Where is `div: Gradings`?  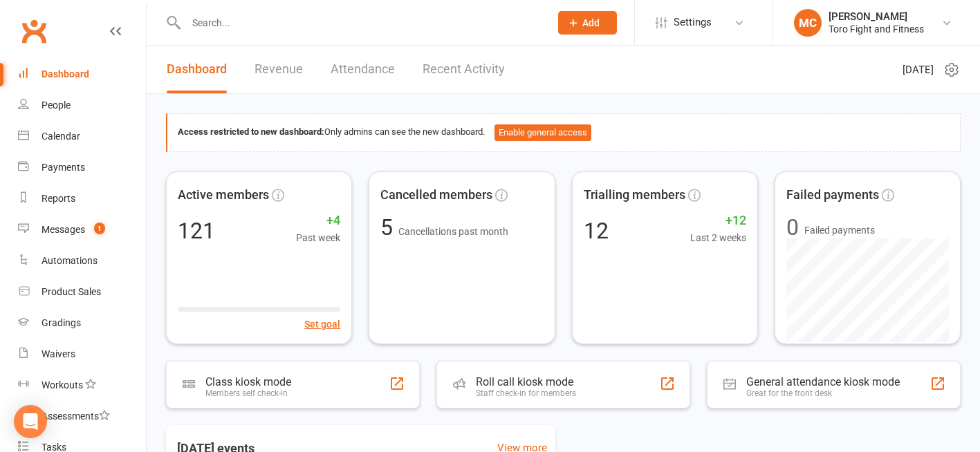
div: Gradings is located at coordinates (61, 323).